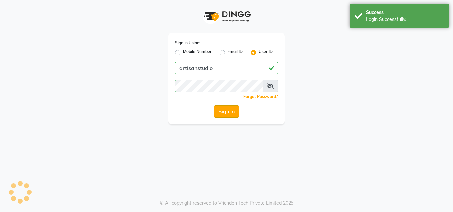 This screenshot has height=212, width=453. I want to click on label: Sign In Using:, so click(188, 43).